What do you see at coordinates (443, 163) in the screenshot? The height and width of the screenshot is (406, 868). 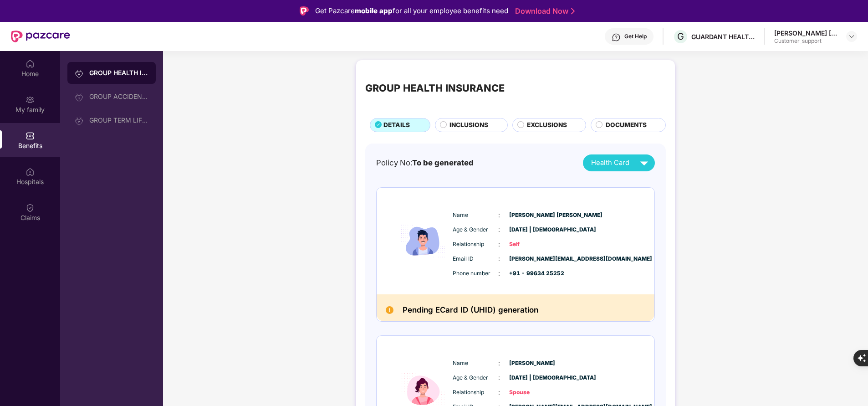 I see `span: To be generated` at bounding box center [443, 163].